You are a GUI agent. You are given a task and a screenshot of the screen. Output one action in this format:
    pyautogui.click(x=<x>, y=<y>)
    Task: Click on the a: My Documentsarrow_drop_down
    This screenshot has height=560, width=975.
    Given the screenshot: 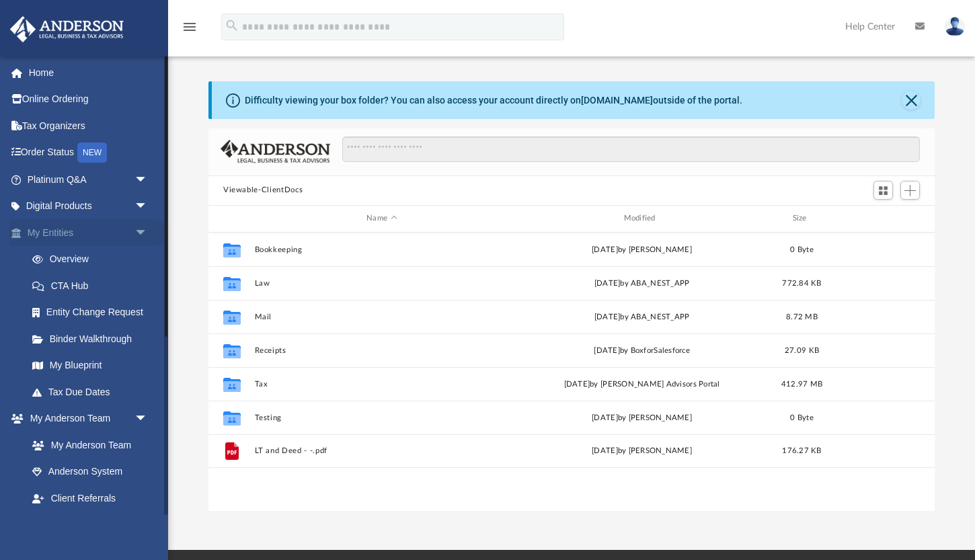 What is the action you would take?
    pyautogui.click(x=85, y=525)
    